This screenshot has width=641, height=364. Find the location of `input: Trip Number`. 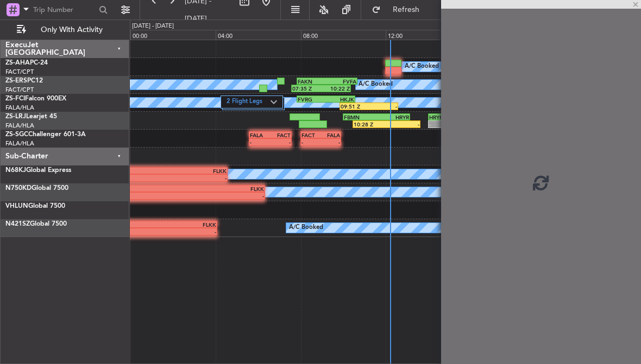

input: Trip Number is located at coordinates (64, 10).